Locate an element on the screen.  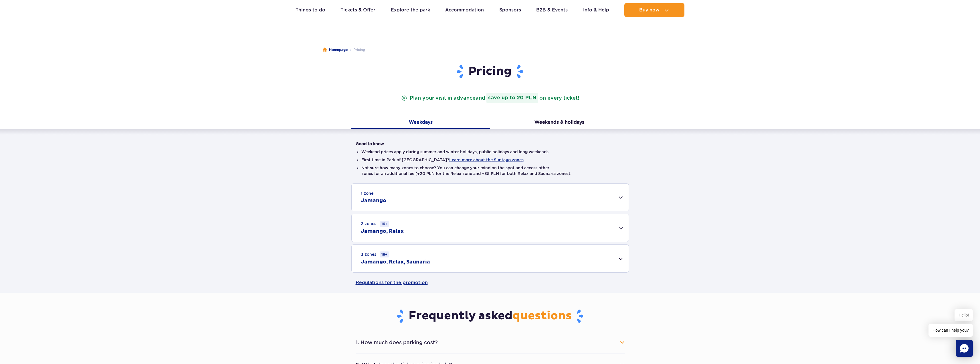
li: Not sure how many zones to choose? You can change your mind on the spot and access other zones fo... is located at coordinates (490, 171).